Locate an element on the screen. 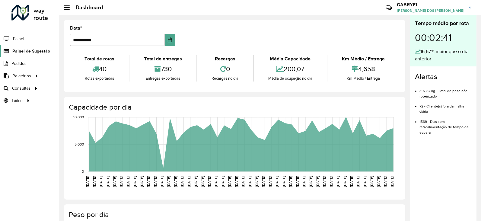 Image resolution: width=481 pixels, height=221 pixels. span: Pedidos is located at coordinates (19, 63).